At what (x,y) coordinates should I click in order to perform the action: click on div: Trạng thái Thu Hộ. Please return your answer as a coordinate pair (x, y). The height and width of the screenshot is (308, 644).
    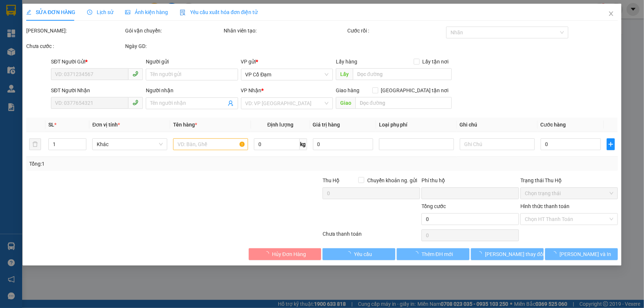
    Looking at the image, I should click on (569, 180).